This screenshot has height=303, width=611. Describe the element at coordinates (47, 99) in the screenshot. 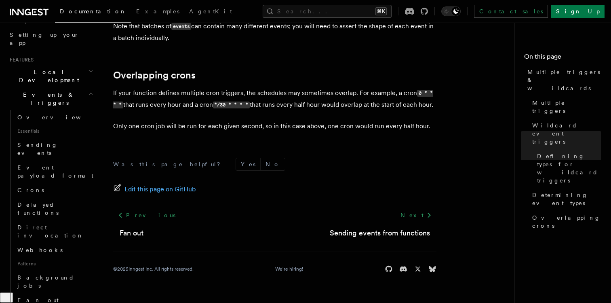

I see `span: Events & Triggers` at that location.